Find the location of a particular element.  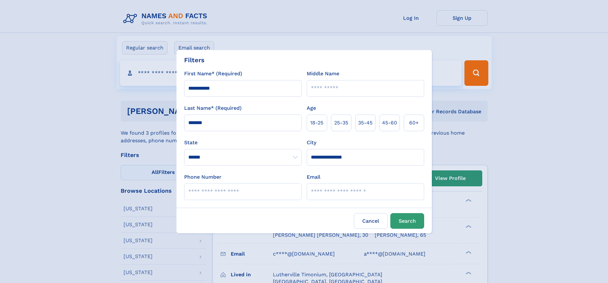

label: City is located at coordinates (312, 143).